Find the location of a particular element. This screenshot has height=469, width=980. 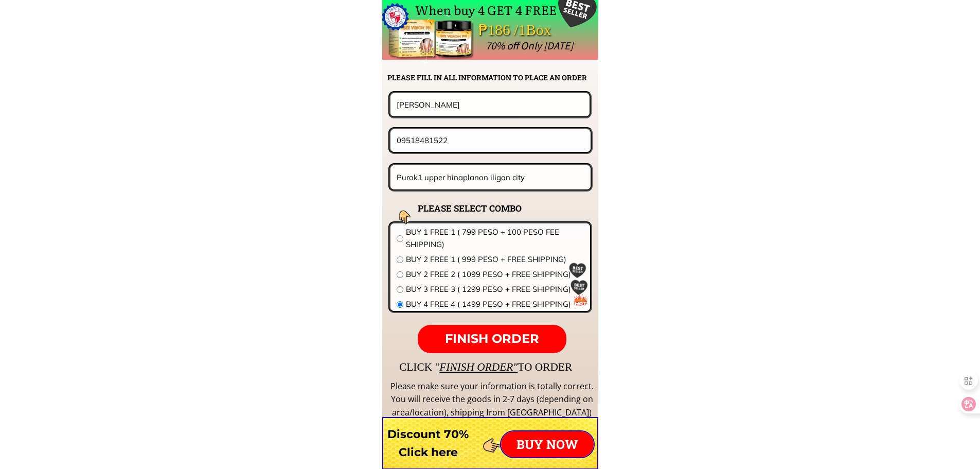

input: Phone number is located at coordinates (490, 140).